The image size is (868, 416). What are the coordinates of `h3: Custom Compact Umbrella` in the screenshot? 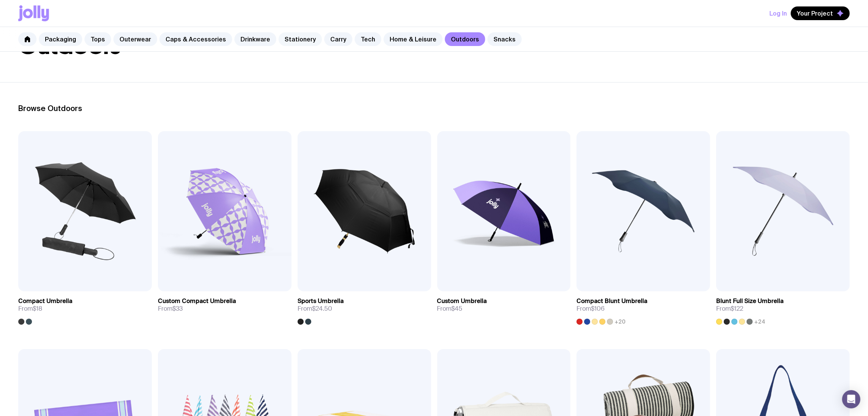 It's located at (197, 301).